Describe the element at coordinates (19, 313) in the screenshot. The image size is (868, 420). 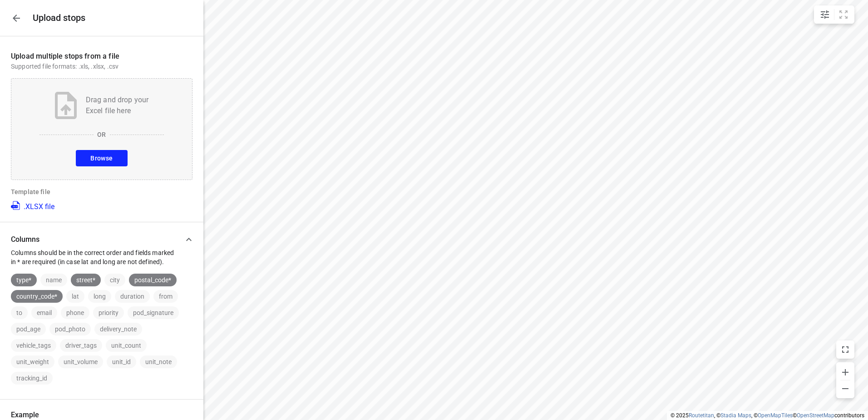
I see `span: to` at that location.